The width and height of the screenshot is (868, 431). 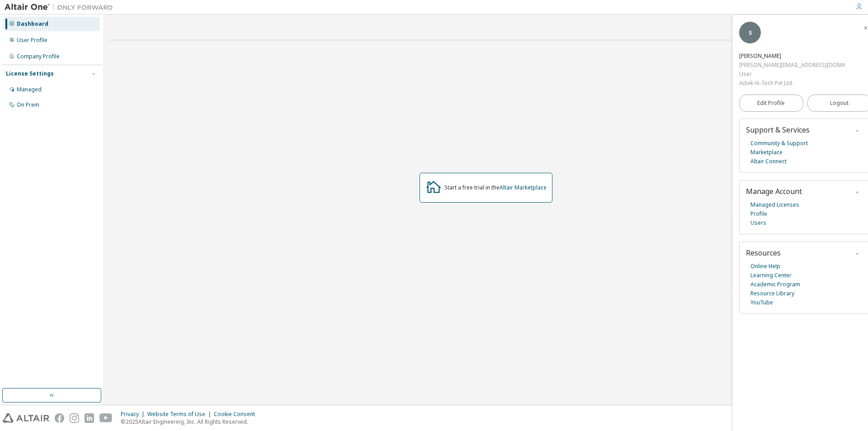 What do you see at coordinates (134, 415) in the screenshot?
I see `div: Privacy` at bounding box center [134, 415].